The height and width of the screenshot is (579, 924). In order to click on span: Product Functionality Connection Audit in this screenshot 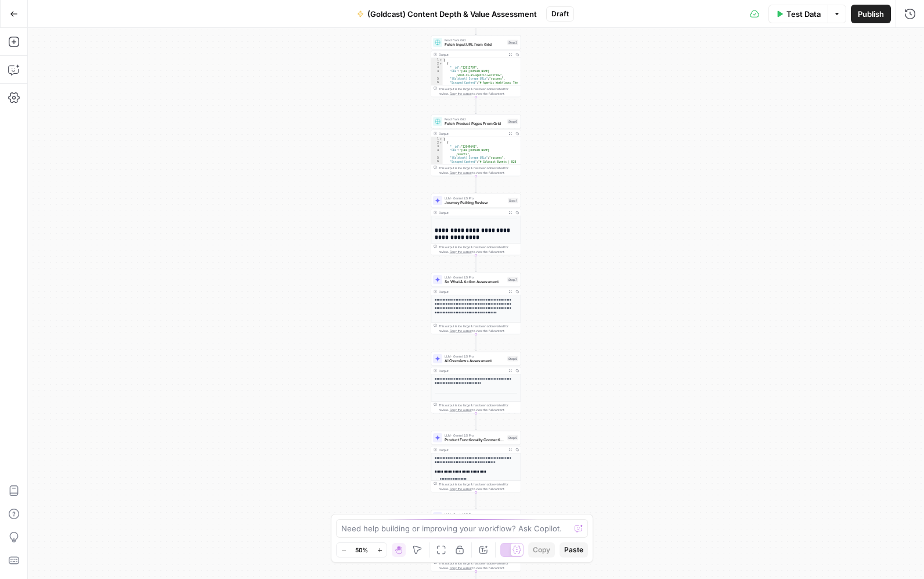, I will do `click(475, 440)`.